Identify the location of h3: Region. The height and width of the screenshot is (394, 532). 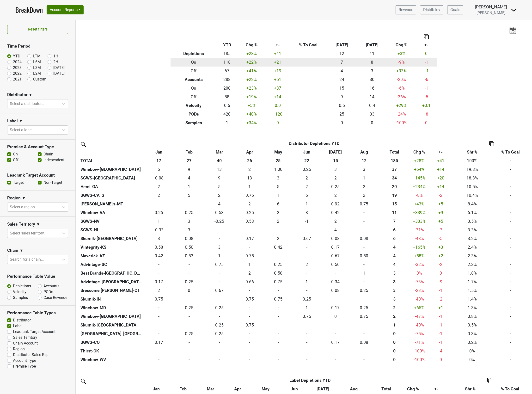
(14, 198).